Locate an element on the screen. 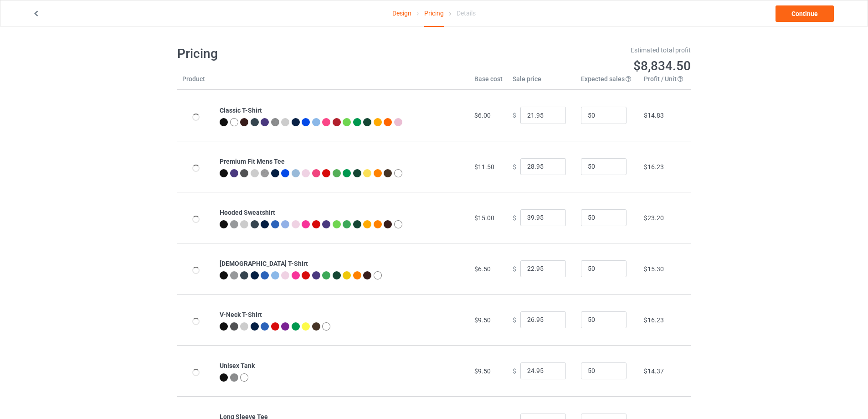 This screenshot has height=419, width=868. div: Estimated total profit is located at coordinates (566, 50).